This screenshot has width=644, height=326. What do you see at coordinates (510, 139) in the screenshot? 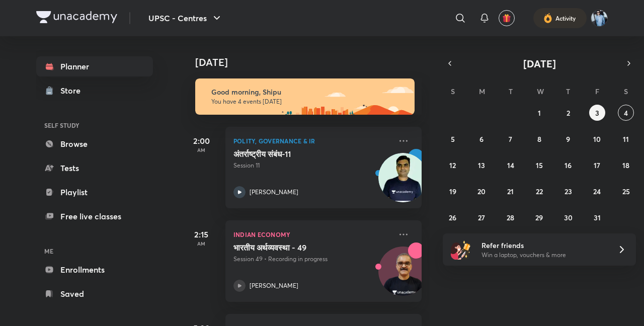
I see `abbr: October 7, 2025` at bounding box center [510, 139].